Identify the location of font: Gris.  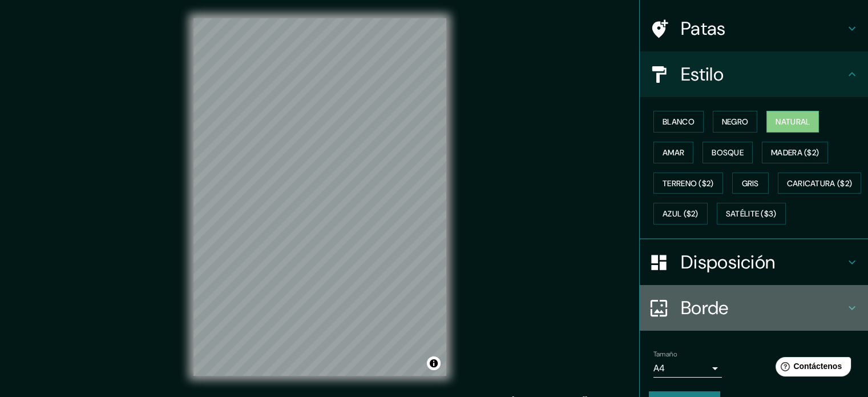
(750, 184).